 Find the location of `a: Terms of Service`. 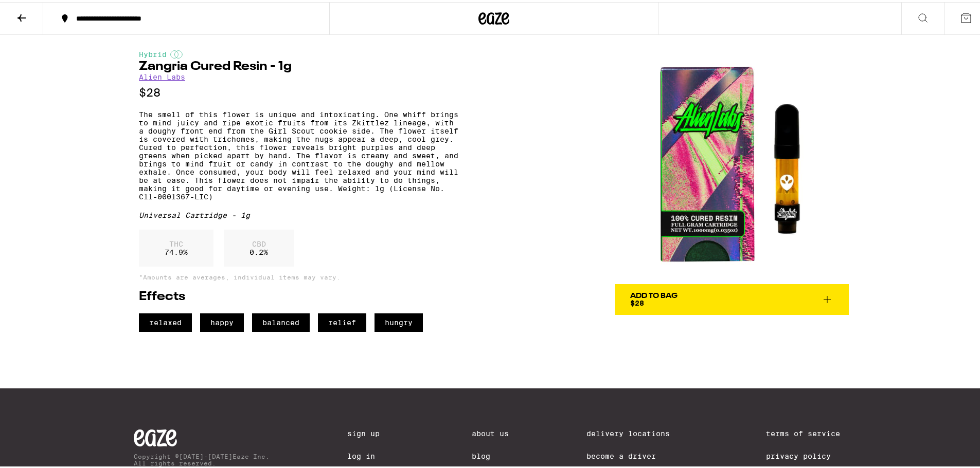

a: Terms of Service is located at coordinates (809, 432).